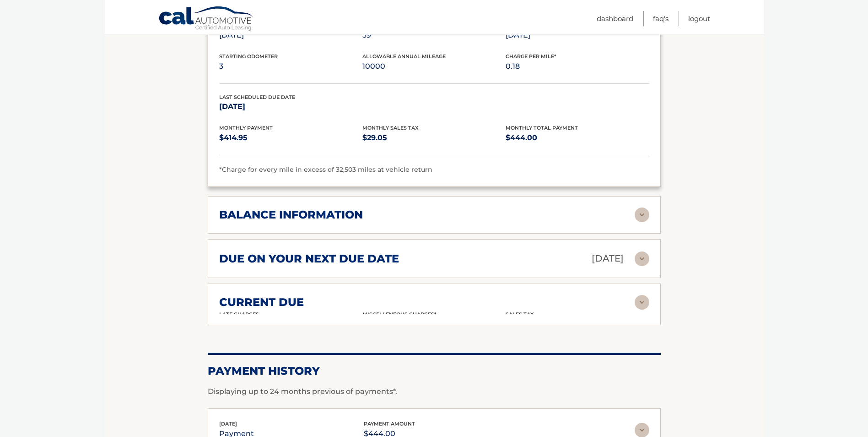 The image size is (868, 437). Describe the element at coordinates (434, 67) in the screenshot. I see `p: 10000` at that location.